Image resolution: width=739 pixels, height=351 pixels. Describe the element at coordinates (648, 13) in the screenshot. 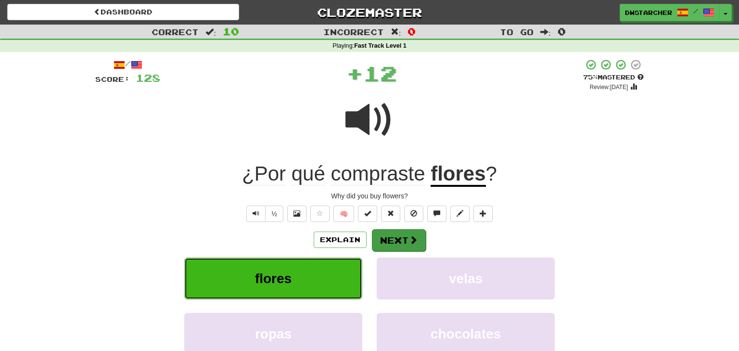

I see `span: dwstarcher` at that location.